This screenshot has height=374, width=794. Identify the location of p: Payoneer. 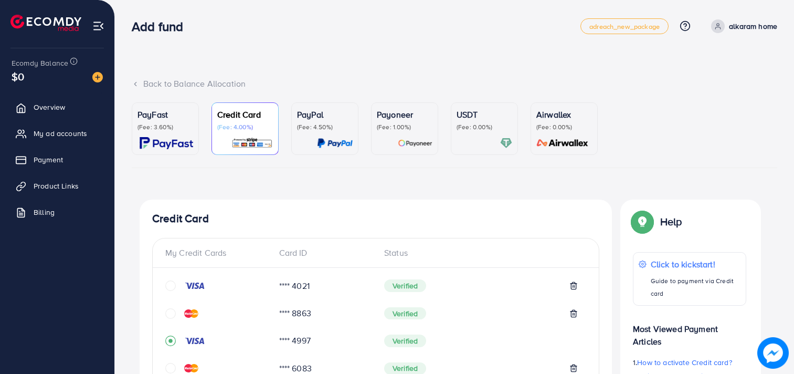
(405, 114).